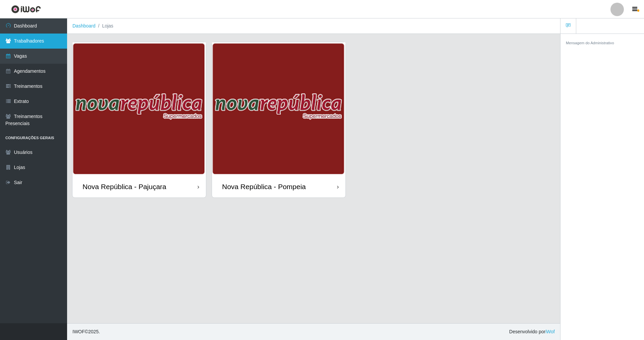  Describe the element at coordinates (264, 186) in the screenshot. I see `div: Nova República - Pompeia` at that location.